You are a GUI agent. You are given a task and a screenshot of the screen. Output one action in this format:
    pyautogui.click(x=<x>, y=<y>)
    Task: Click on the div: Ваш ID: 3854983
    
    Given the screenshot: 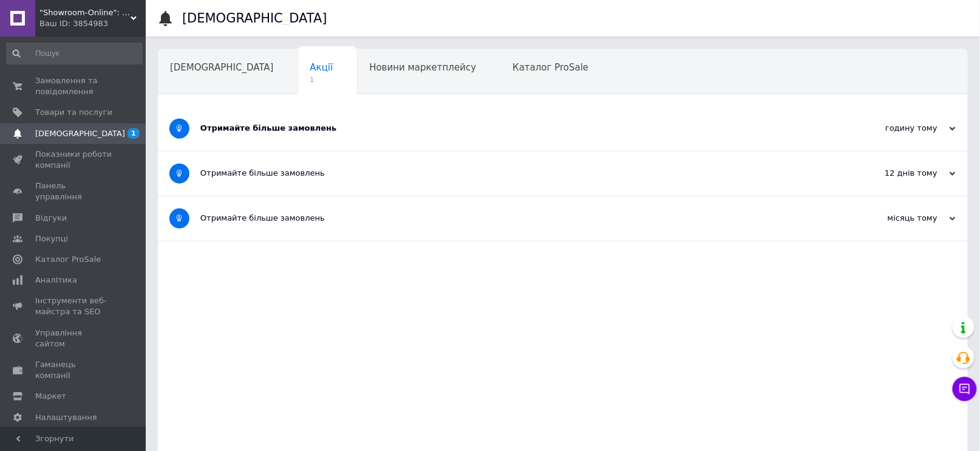 What is the action you would take?
    pyautogui.click(x=92, y=23)
    